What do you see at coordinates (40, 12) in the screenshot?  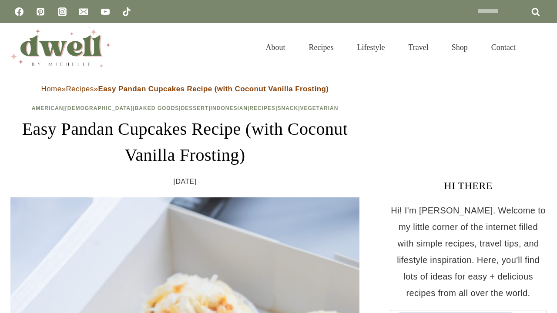 I see `a: Pinterest` at bounding box center [40, 12].